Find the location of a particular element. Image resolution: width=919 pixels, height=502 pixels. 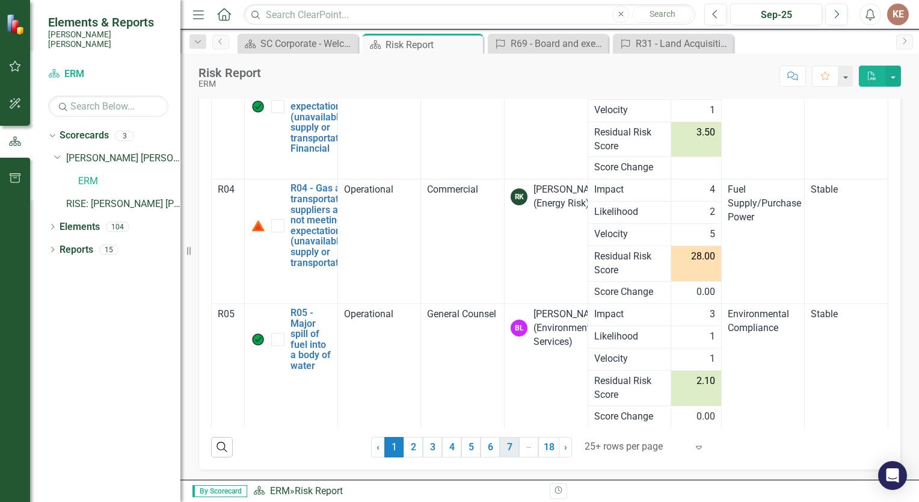

a: 18 is located at coordinates (549, 447).